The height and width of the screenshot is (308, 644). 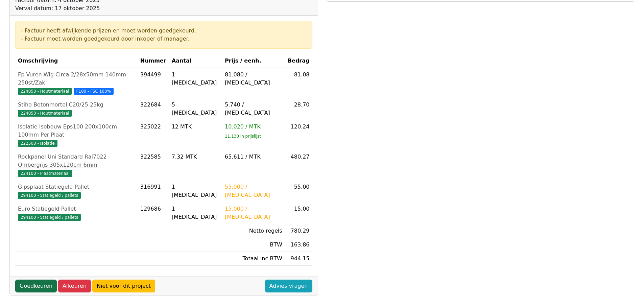 What do you see at coordinates (77, 213) in the screenshot?
I see `a: Euro Statiegeld Pallet294100 - Statiegeld / pallets` at bounding box center [77, 213].